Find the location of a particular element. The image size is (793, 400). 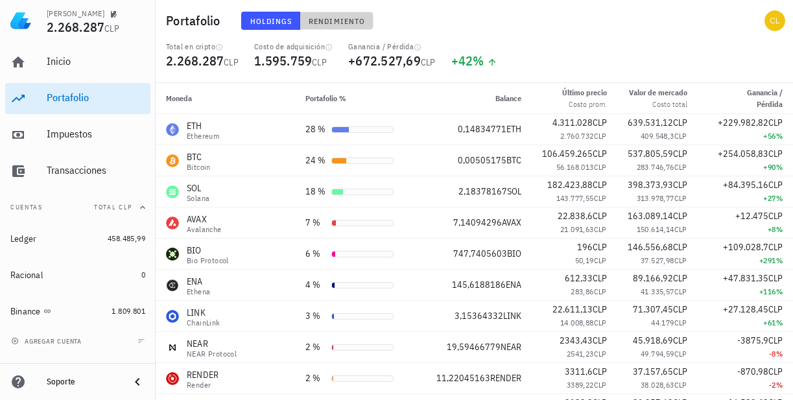

div: NEAR-icon is located at coordinates (173, 348).